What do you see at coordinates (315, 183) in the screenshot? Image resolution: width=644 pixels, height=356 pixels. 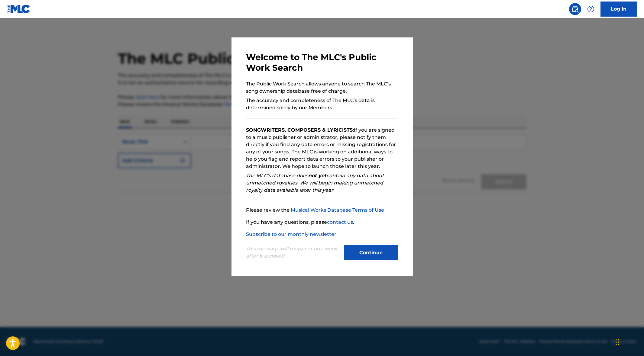 I see `em: The MLC’s database does contain any data about unmatched royalties. We will begin making unmatche...` at bounding box center [315, 183].